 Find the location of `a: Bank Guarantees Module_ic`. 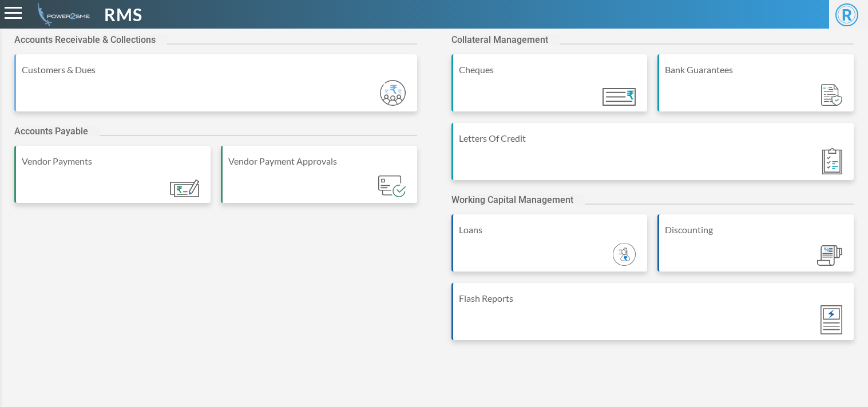

a: Bank Guarantees Module_ic is located at coordinates (756, 88).